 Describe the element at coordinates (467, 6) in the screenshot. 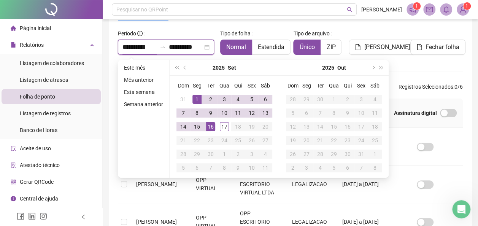

I see `sup: Atualize o seu contato no menu Meus Dados` at that location.